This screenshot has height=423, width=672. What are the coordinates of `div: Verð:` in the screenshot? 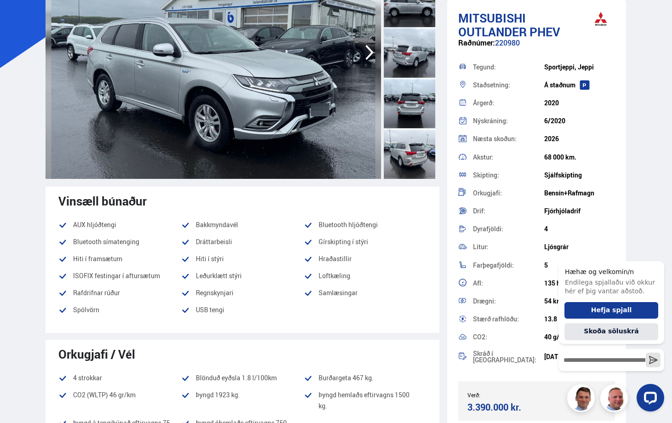 It's located at (502, 395).